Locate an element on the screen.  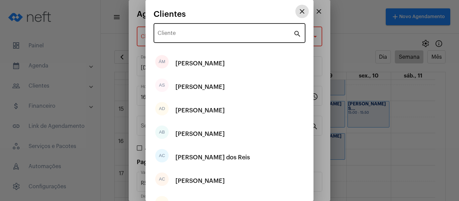
div: AD is located at coordinates (162, 109).